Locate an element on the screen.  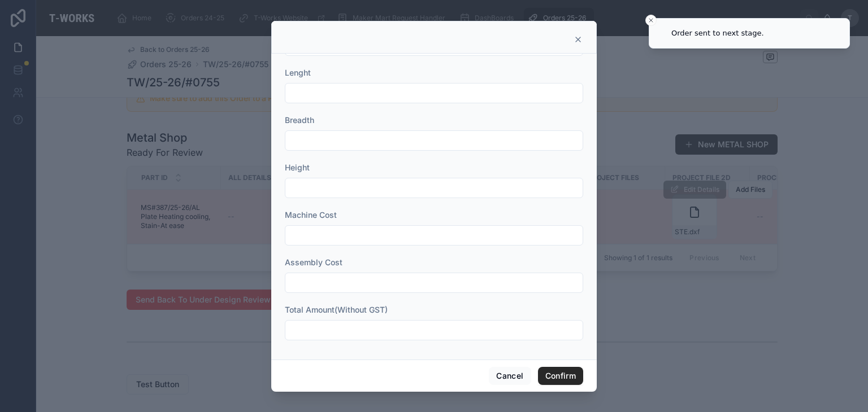
button: Confirm is located at coordinates (561, 376).